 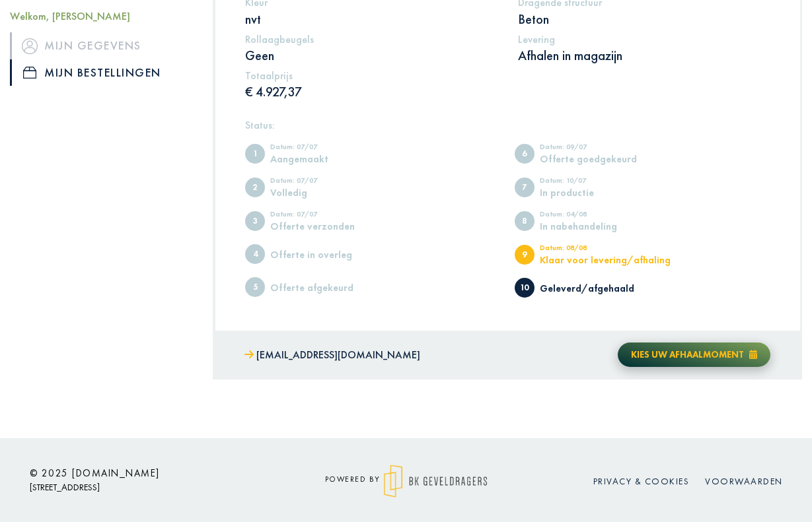 I want to click on h5: Status:, so click(x=507, y=125).